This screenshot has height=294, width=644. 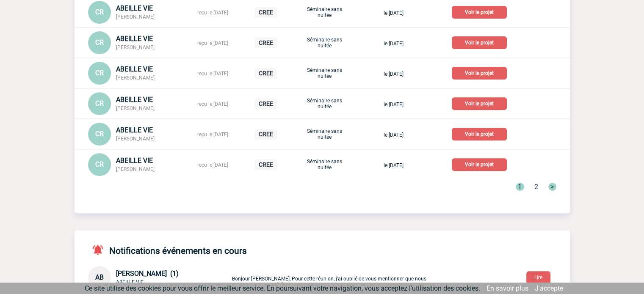 What do you see at coordinates (282, 288) in the screenshot?
I see `span: Ce site utilise des cookies pour vous offrir le meilleur service. En poursuivant votre navigation...` at bounding box center [282, 288].